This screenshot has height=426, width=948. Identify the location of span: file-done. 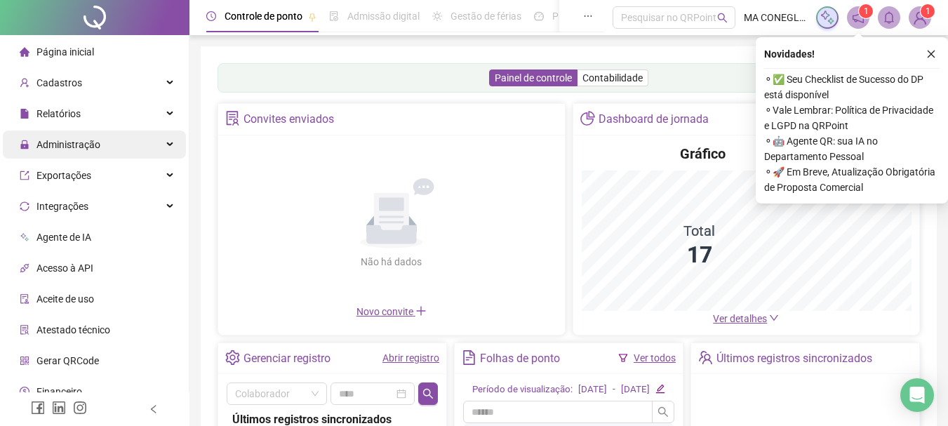
(334, 16).